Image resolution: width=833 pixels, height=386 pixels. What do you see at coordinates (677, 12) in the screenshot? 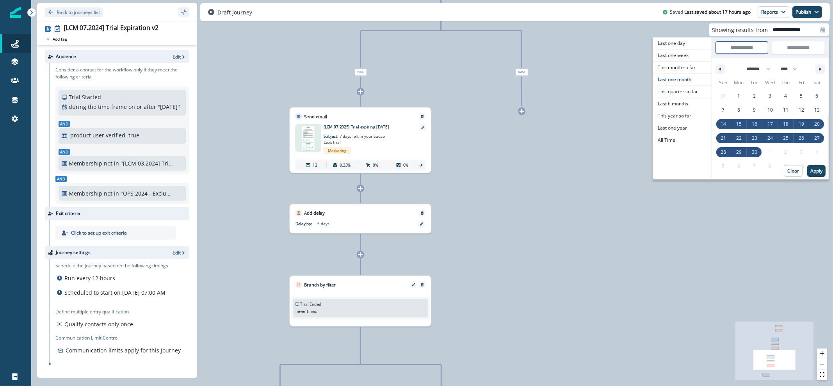
I see `p: Saved` at bounding box center [677, 12].